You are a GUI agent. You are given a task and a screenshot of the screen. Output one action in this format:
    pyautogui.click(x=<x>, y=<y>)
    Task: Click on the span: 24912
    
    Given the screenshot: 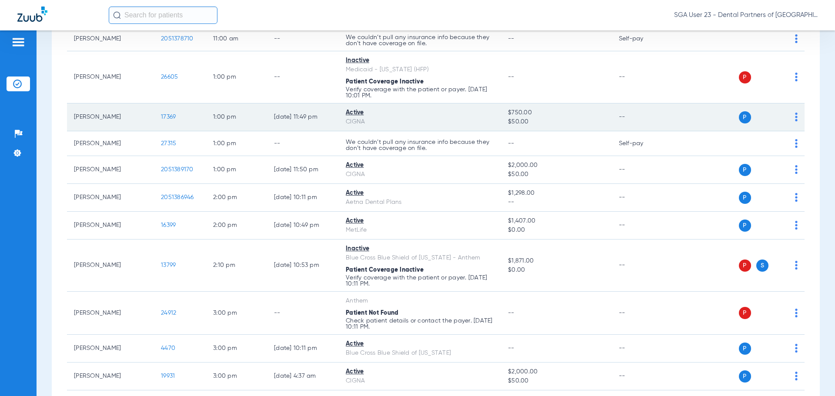 What is the action you would take?
    pyautogui.click(x=168, y=313)
    